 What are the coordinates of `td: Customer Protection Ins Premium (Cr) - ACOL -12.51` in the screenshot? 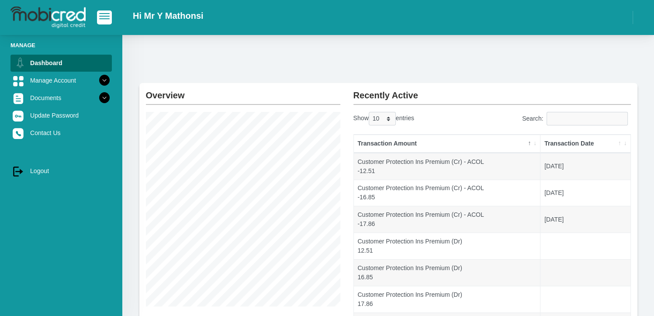 It's located at (447, 166).